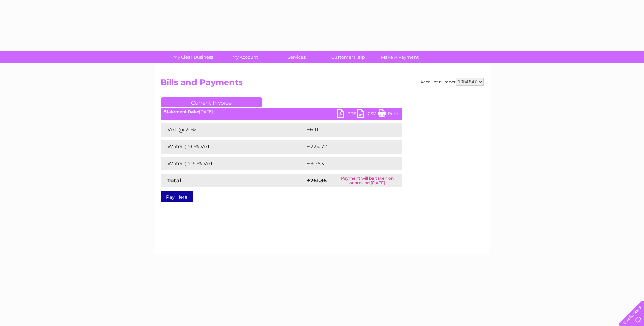  I want to click on a: Services, so click(296, 57).